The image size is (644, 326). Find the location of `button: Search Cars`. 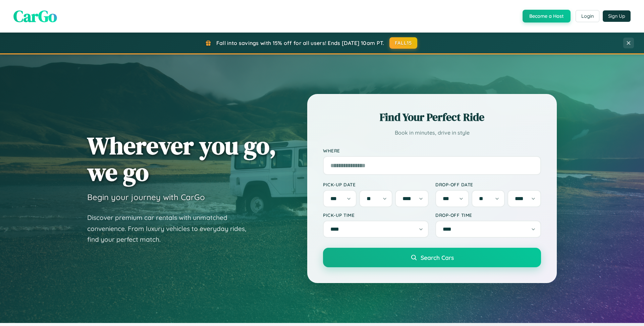

button: Search Cars is located at coordinates (432, 258).